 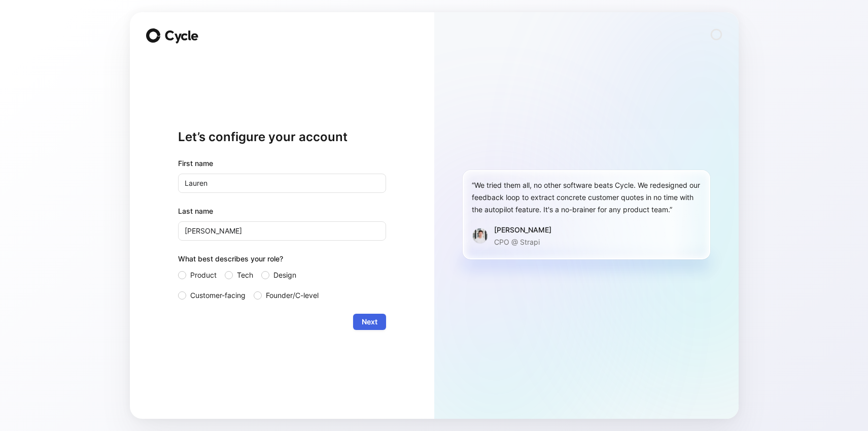 I want to click on span: Product, so click(x=203, y=275).